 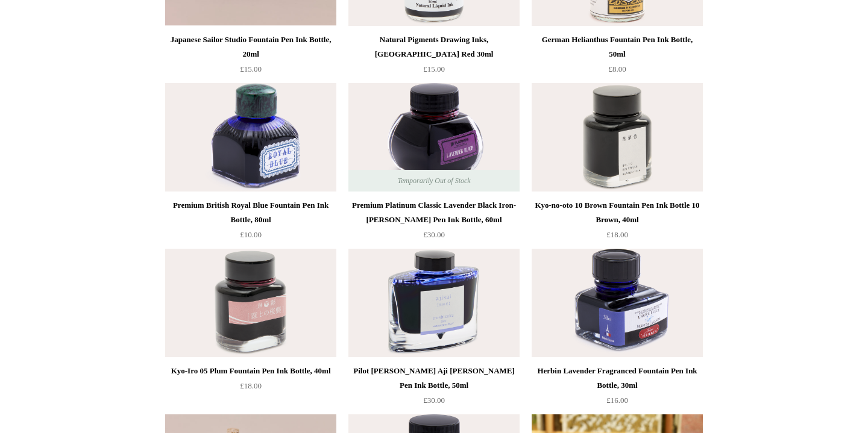 I want to click on div: Premium British Royal Blue Fountain Pen Ink Bottle, 80ml, so click(x=251, y=213).